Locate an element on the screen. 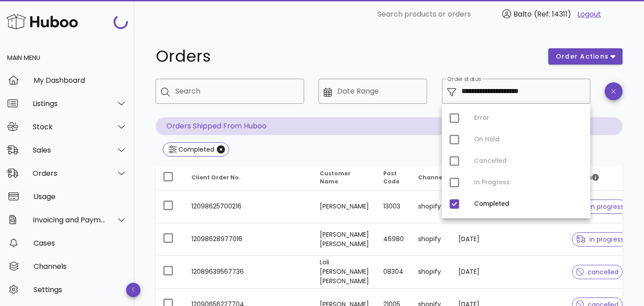 Image resolution: width=644 pixels, height=306 pixels. div: Stock is located at coordinates (69, 127).